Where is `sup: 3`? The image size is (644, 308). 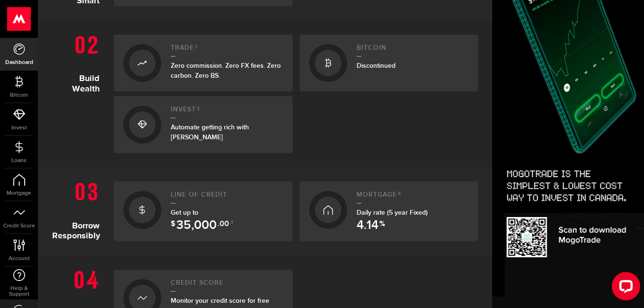 sup: 3 is located at coordinates (232, 222).